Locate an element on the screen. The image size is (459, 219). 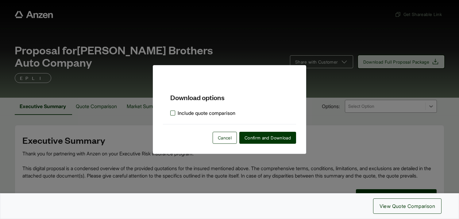
button: Confirm and Download is located at coordinates (267, 137).